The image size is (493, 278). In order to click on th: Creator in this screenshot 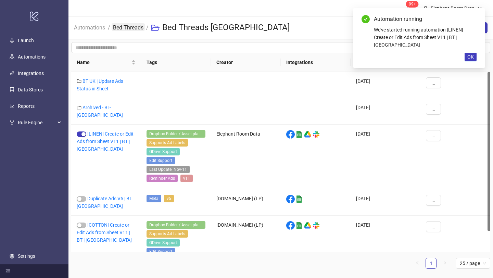, I will do `click(246, 62)`.